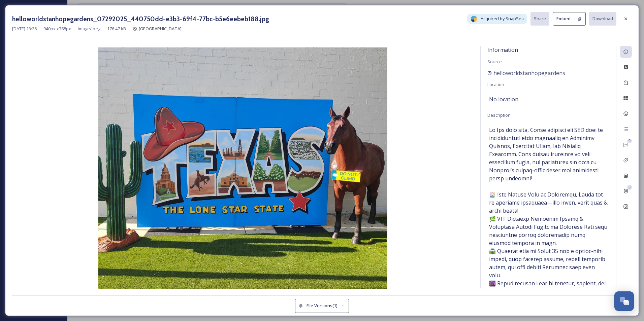  Describe the element at coordinates (116, 28) in the screenshot. I see `span: 176.47 kB` at that location.